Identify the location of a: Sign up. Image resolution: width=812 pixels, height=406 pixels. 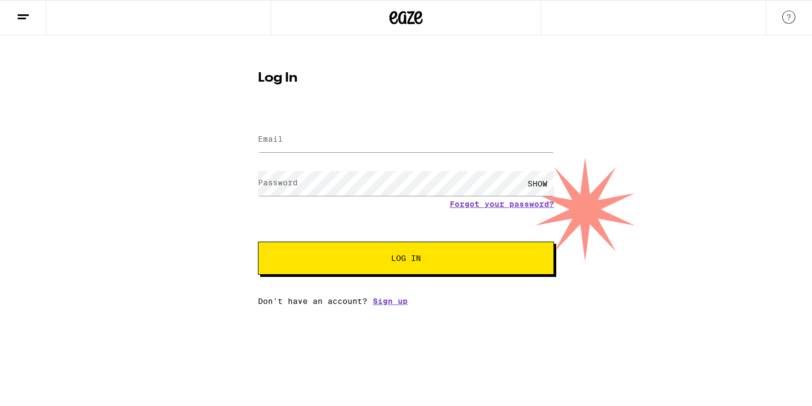
(390, 302).